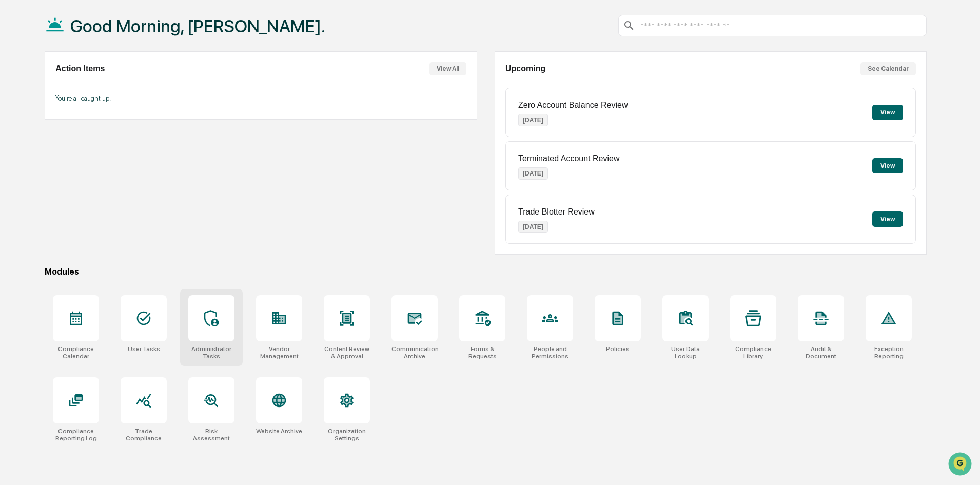 The image size is (980, 485). Describe the element at coordinates (211, 353) in the screenshot. I see `div: Administrator Tasks` at that location.